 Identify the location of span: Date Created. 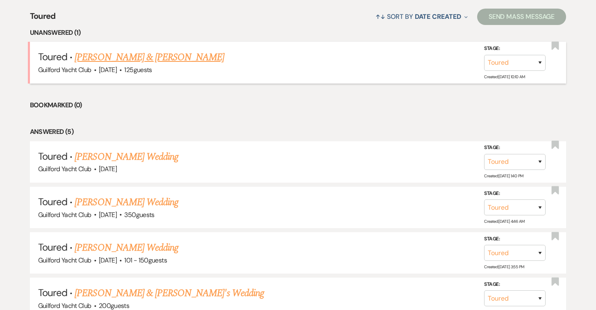
(438, 16).